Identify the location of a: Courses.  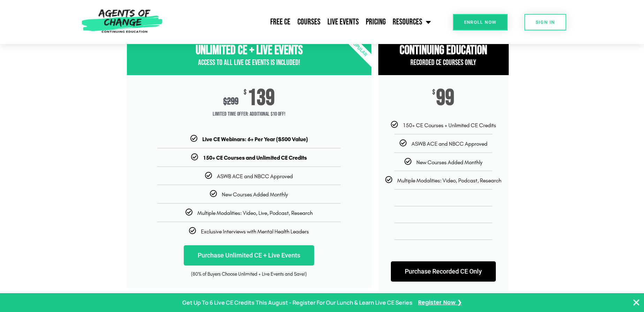
(309, 22).